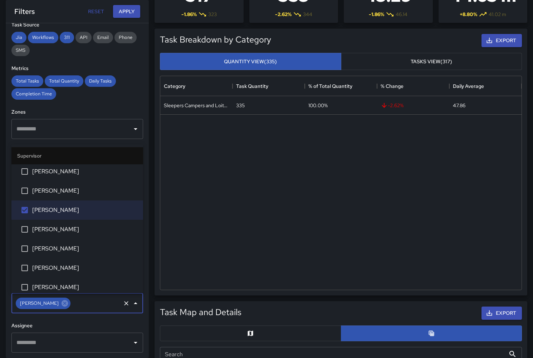 The image size is (533, 358). I want to click on button: Tasks View(317), so click(431, 61).